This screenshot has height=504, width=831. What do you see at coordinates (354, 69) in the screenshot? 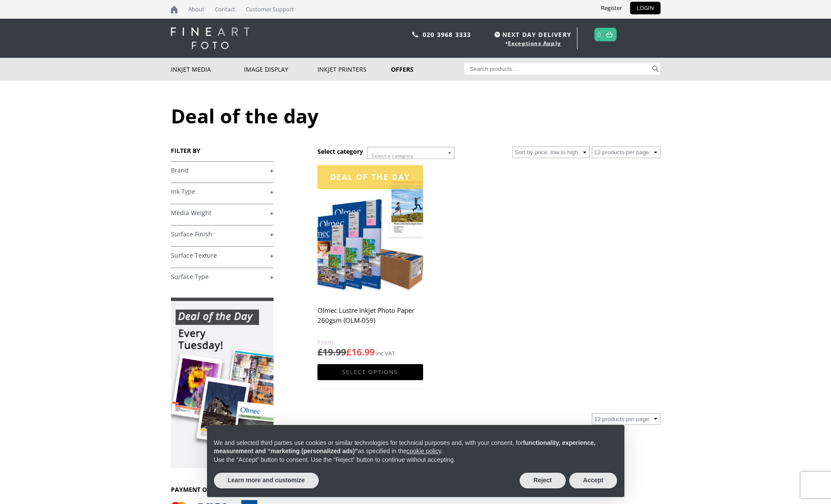
I see `a: Inkjet Printers` at bounding box center [354, 69].